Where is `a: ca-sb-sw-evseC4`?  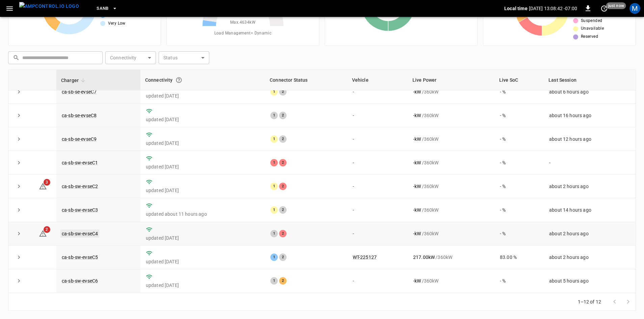 a: ca-sb-sw-evseC4 is located at coordinates (80, 234).